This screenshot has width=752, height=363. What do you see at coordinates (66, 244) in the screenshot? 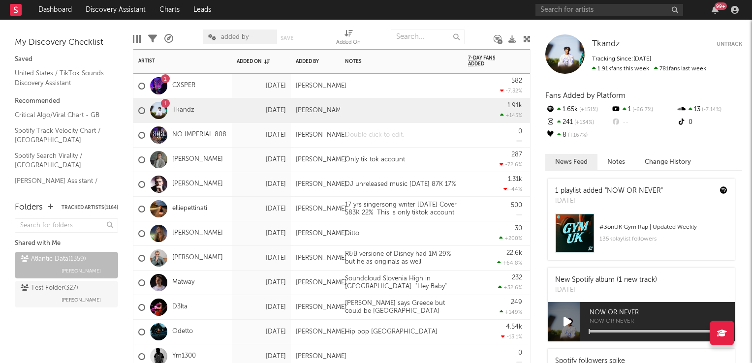
I see `div: Shared with Me` at bounding box center [66, 244].